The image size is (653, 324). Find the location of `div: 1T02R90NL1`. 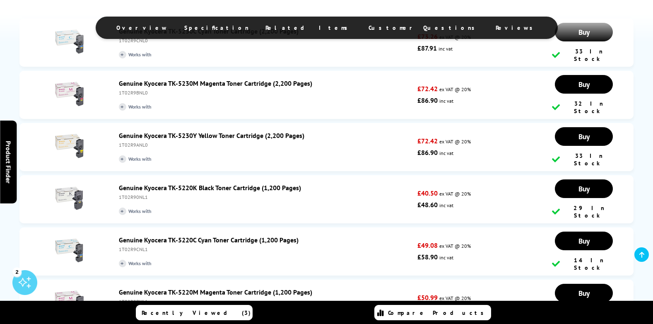

div: 1T02R90NL1 is located at coordinates (266, 197).